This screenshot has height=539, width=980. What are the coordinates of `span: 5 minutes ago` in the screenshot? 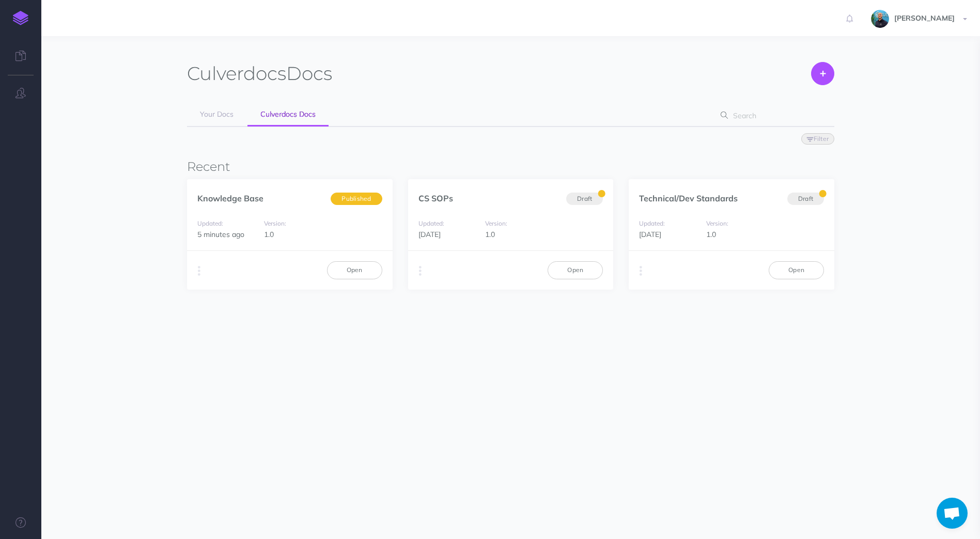 It's located at (221, 234).